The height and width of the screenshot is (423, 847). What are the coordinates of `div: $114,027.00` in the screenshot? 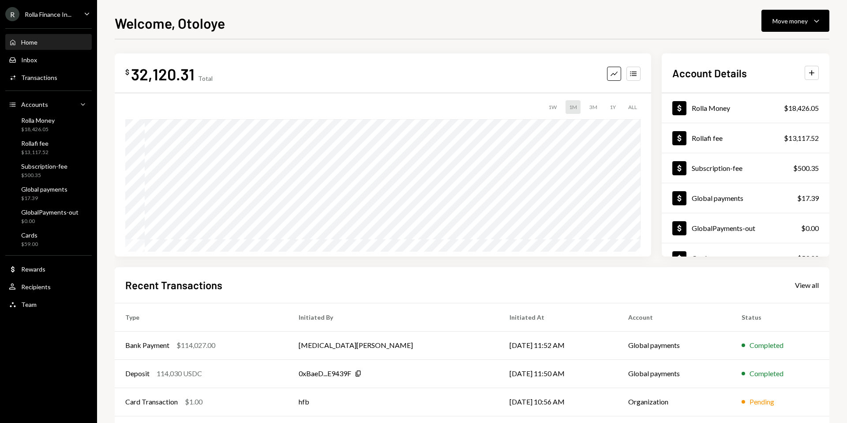 It's located at (196, 345).